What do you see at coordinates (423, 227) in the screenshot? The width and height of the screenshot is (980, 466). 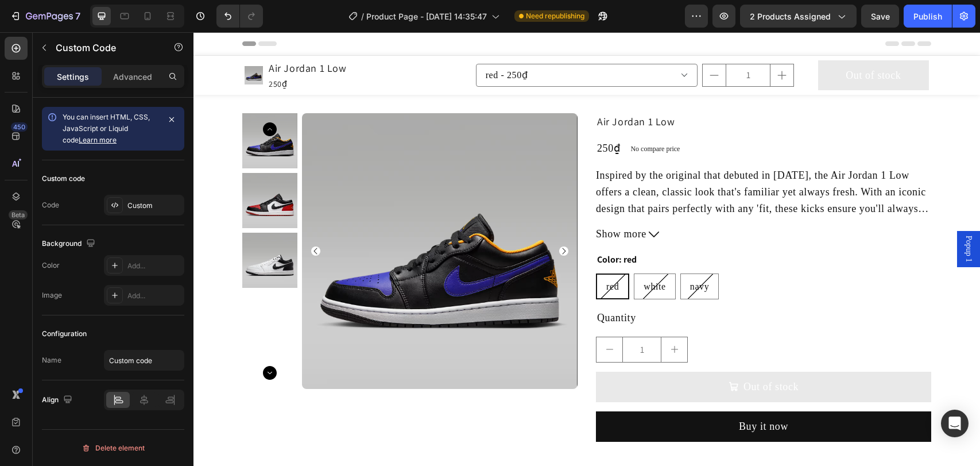 I see `legend: Color: red` at bounding box center [423, 227].